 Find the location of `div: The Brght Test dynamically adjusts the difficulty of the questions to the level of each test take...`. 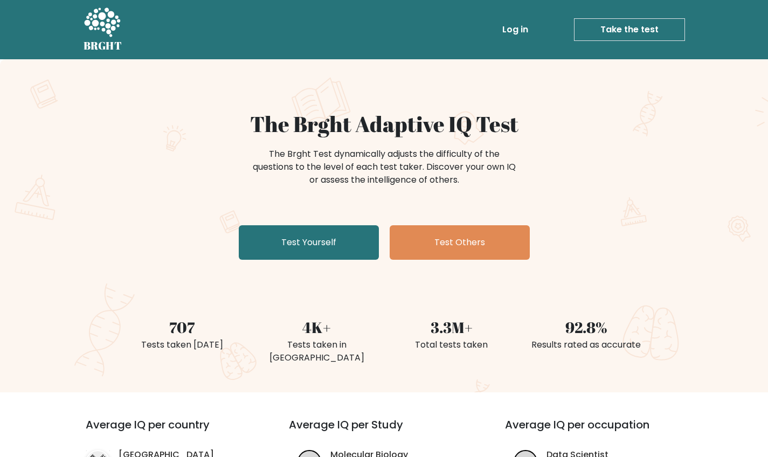

div: The Brght Test dynamically adjusts the difficulty of the questions to the level of each test take... is located at coordinates (385, 167).